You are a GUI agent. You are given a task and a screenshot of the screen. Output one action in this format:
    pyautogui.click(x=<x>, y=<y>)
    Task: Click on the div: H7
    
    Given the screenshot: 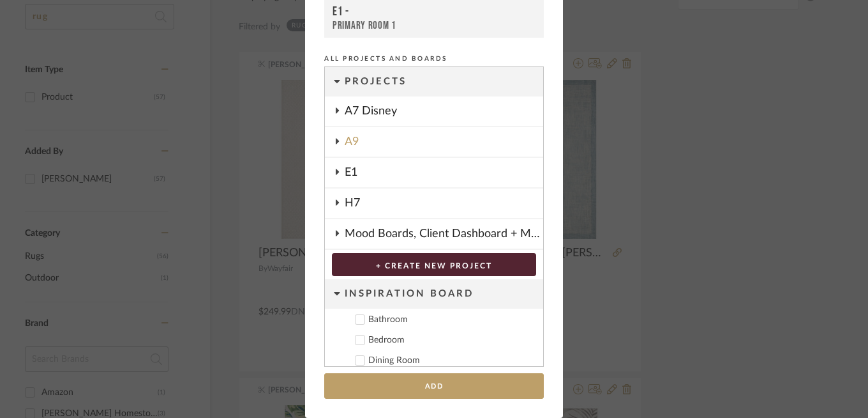 What is the action you would take?
    pyautogui.click(x=444, y=203)
    